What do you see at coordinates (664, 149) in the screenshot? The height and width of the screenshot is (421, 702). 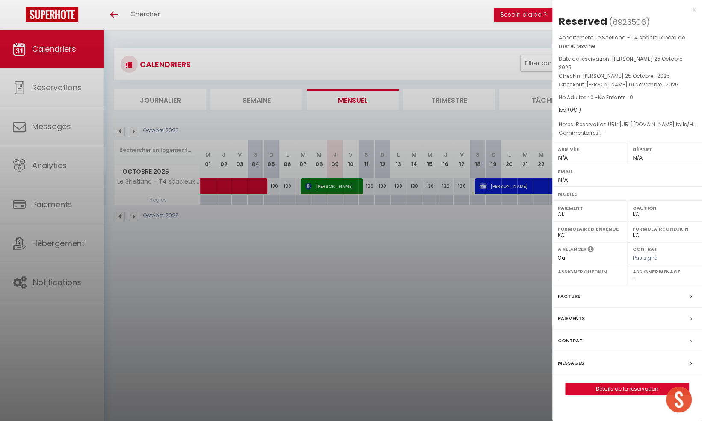 I see `label: Départ` at bounding box center [664, 149].